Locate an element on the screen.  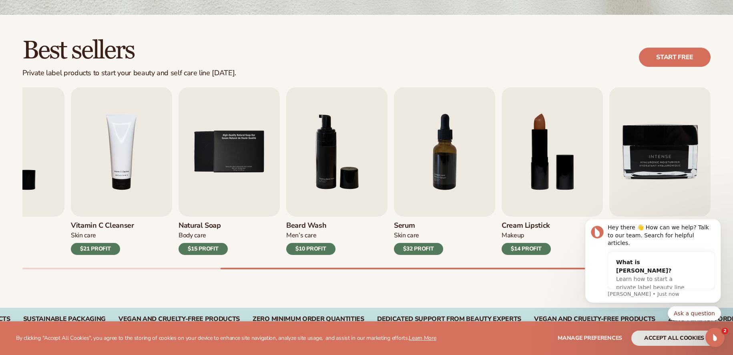
a: Start free is located at coordinates (675, 57).